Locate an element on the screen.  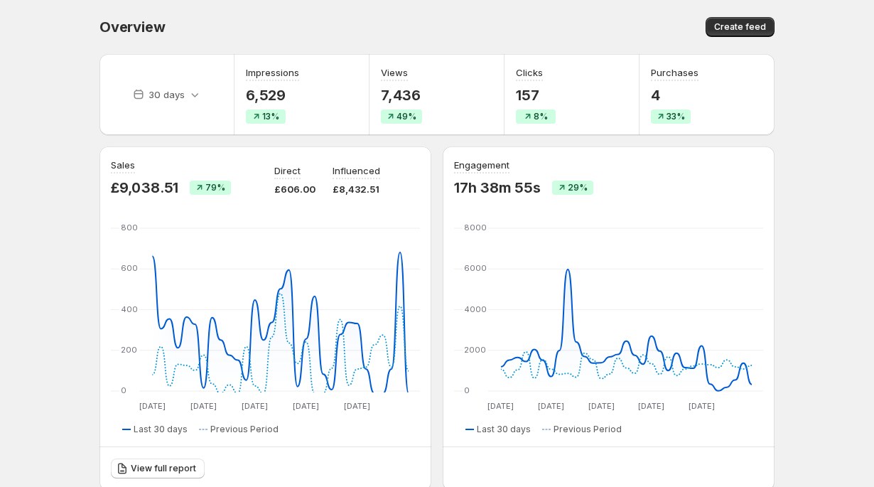
span: 79% is located at coordinates (215, 188).